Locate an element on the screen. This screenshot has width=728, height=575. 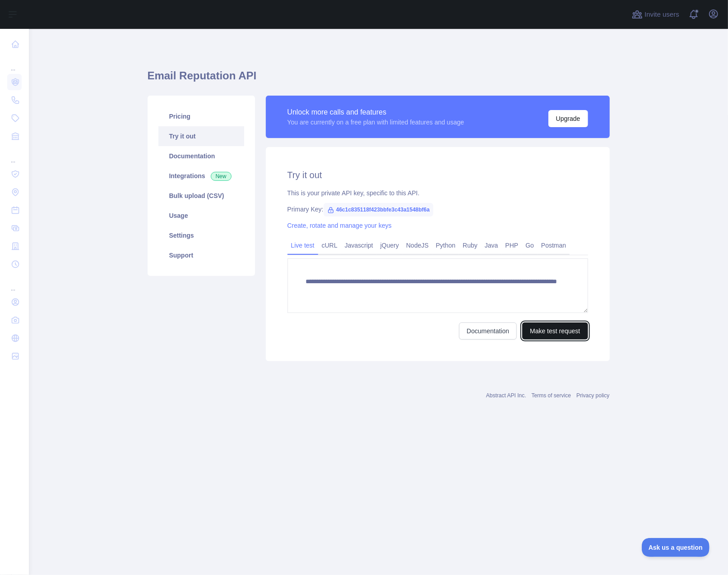
a: jQuery is located at coordinates (389, 246).